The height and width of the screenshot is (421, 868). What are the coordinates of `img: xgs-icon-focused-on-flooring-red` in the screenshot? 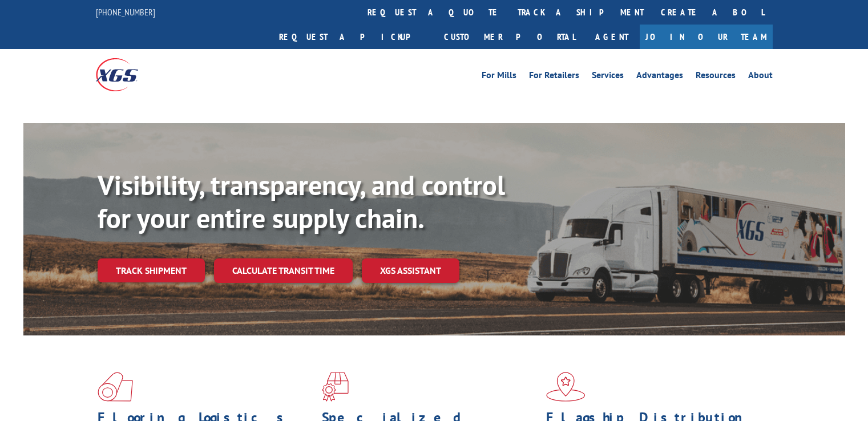 It's located at (335, 387).